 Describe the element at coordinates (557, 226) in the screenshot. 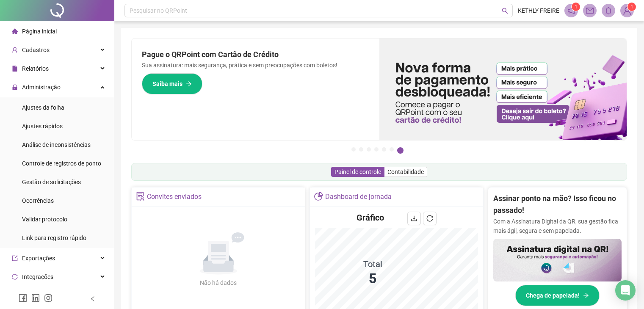

I see `p: Com a Assinatura Digital da QR, sua gestão fica mais ágil, segura e sem papelada.` at that location.